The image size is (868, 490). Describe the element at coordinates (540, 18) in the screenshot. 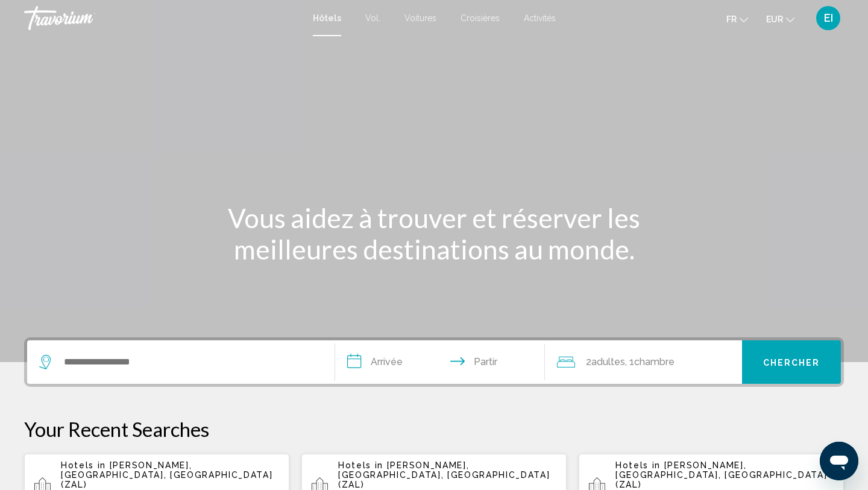

I see `a: Activités` at that location.